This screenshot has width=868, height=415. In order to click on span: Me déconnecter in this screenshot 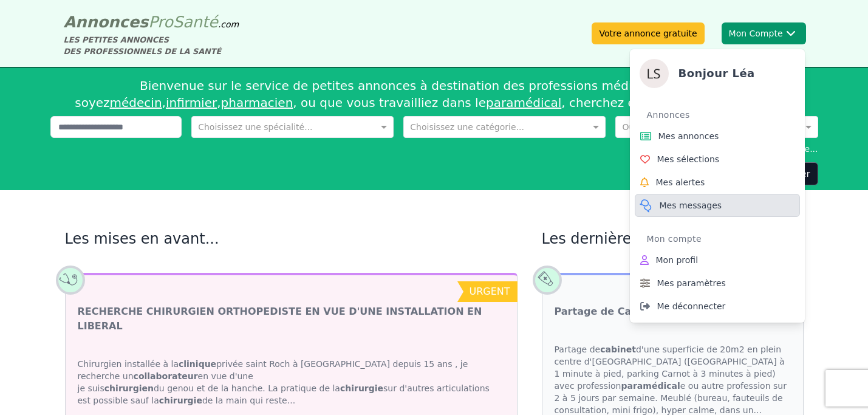, I will do `click(691, 306)`.